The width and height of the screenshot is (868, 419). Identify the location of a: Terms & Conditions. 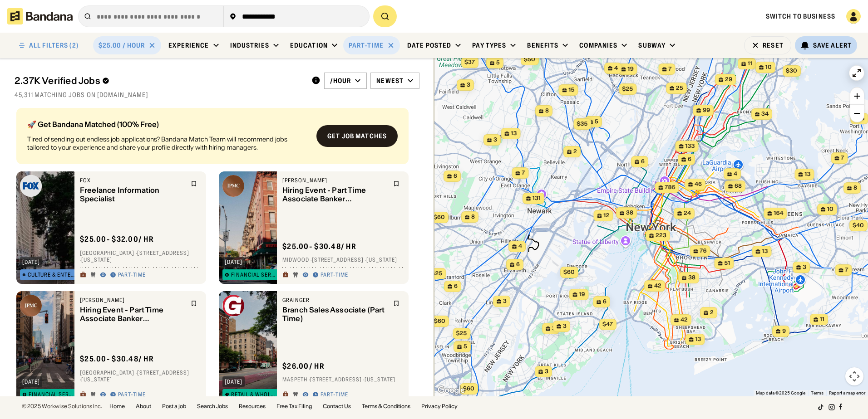
(386, 407).